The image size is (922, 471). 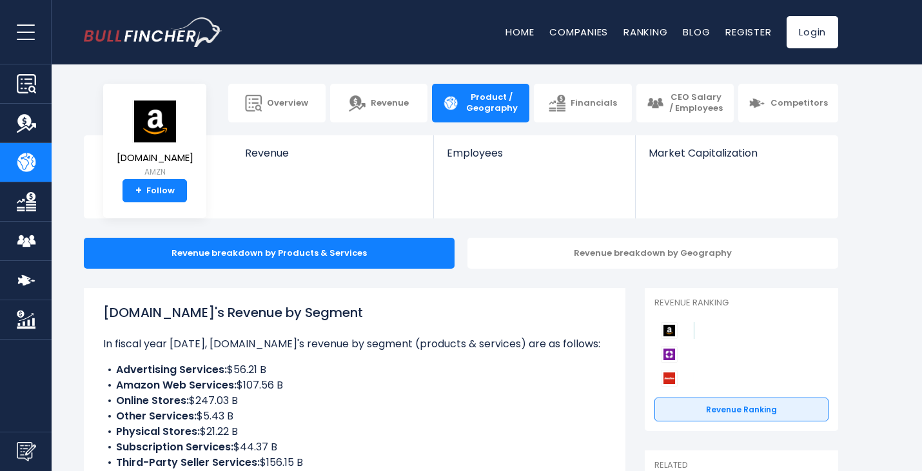 What do you see at coordinates (741, 303) in the screenshot?
I see `p: Revenue Ranking` at bounding box center [741, 303].